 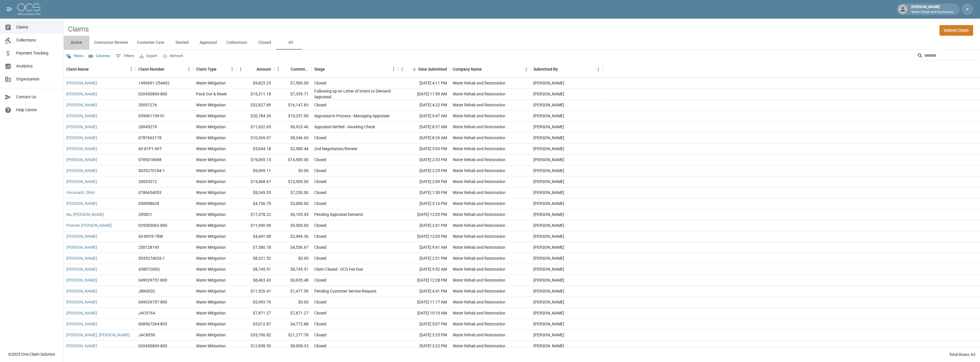 I want to click on div: $4,106.79, so click(x=255, y=204).